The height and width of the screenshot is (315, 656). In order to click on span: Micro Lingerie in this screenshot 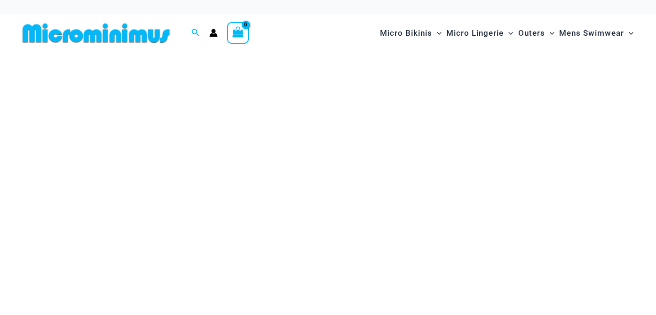, I will do `click(475, 33)`.